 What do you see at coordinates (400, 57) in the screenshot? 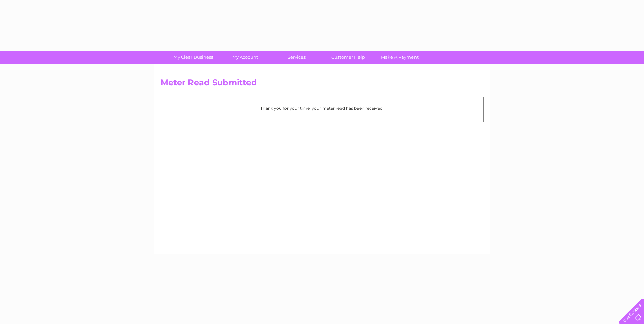
I see `a: Make A Payment` at bounding box center [400, 57].